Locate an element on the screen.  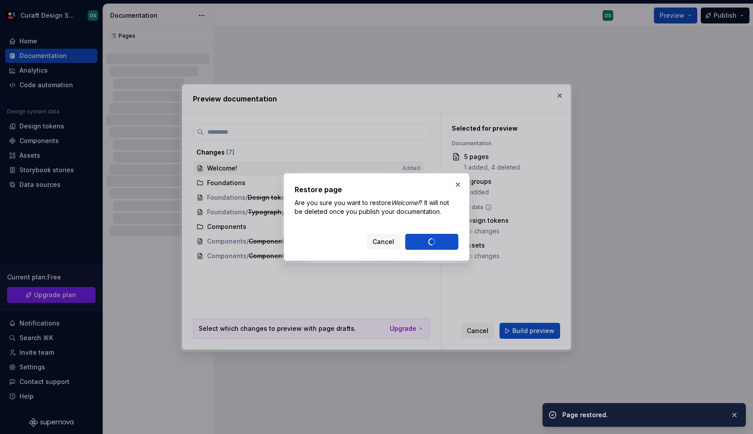
p: Are you sure you want to restore ? It will not be deleted once you publish your documentation. is located at coordinates (376, 207).